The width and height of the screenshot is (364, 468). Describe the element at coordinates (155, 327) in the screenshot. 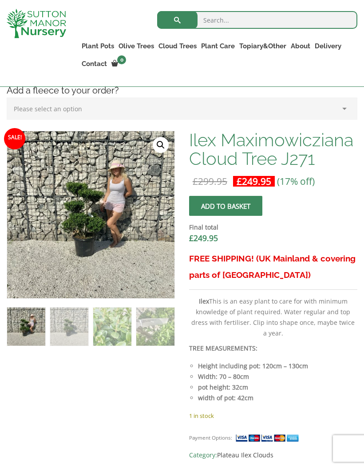

I see `img: Ilex Maximowicziana Cloud Tree J271 - Image 4` at that location.